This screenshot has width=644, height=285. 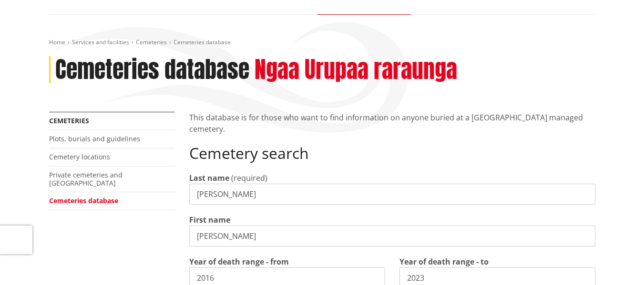 What do you see at coordinates (202, 42) in the screenshot?
I see `span: Cemeteries database` at bounding box center [202, 42].